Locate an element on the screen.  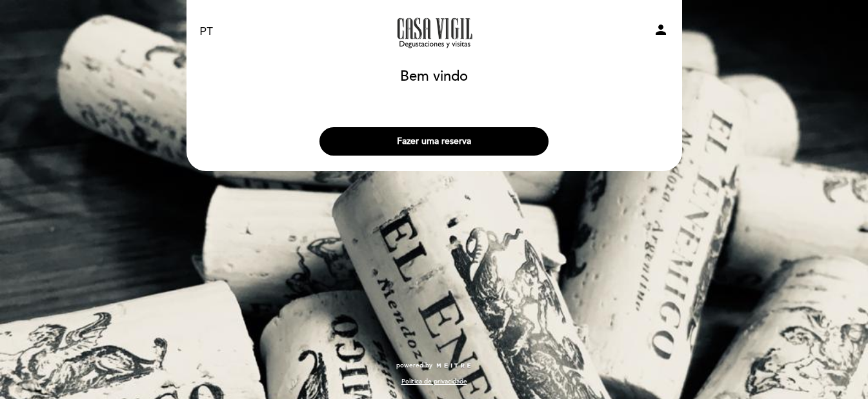
img: MEITRE is located at coordinates (454, 366).